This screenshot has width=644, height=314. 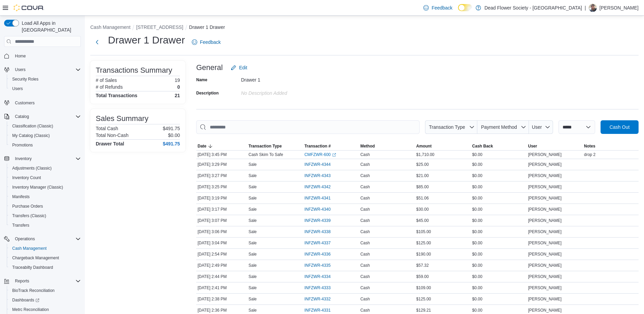 I want to click on span: My Catalog (Classic), so click(x=31, y=135).